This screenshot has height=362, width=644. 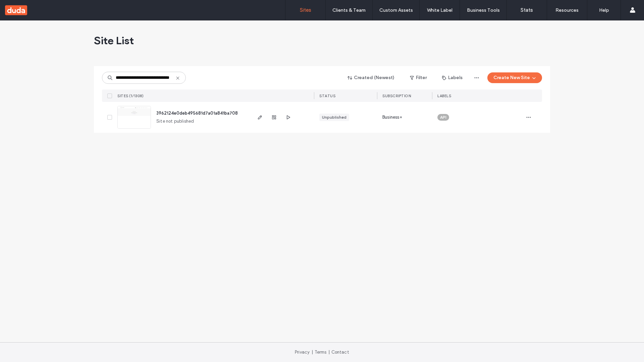 What do you see at coordinates (418, 78) in the screenshot?
I see `button: Filter` at bounding box center [418, 78].